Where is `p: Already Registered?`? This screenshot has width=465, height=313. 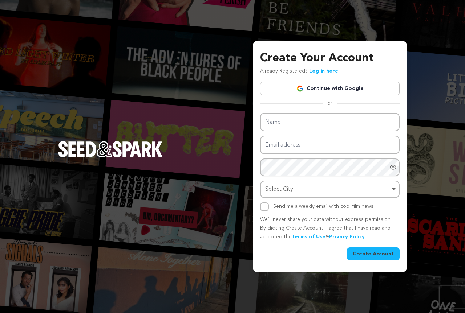
p: Already Registered? is located at coordinates (299, 72).